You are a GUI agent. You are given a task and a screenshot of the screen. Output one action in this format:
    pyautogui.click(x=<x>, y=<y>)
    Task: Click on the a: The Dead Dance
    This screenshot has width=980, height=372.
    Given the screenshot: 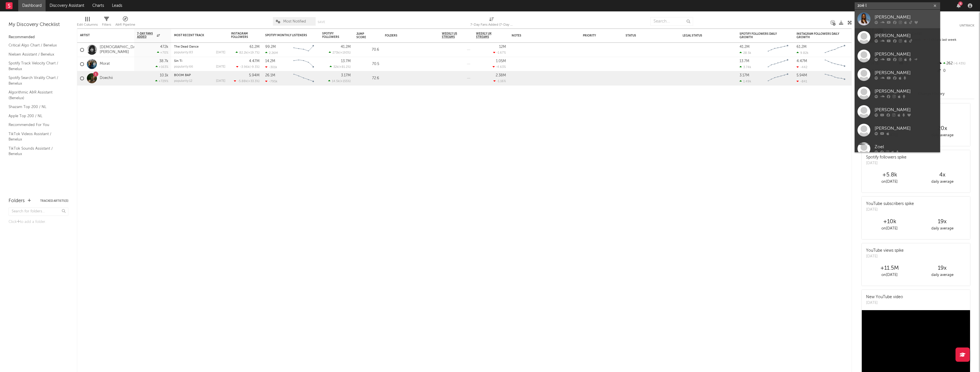 What is the action you would take?
    pyautogui.click(x=187, y=47)
    